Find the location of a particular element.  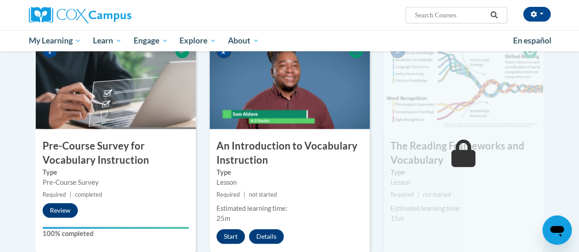

a: Engage is located at coordinates (151, 41).